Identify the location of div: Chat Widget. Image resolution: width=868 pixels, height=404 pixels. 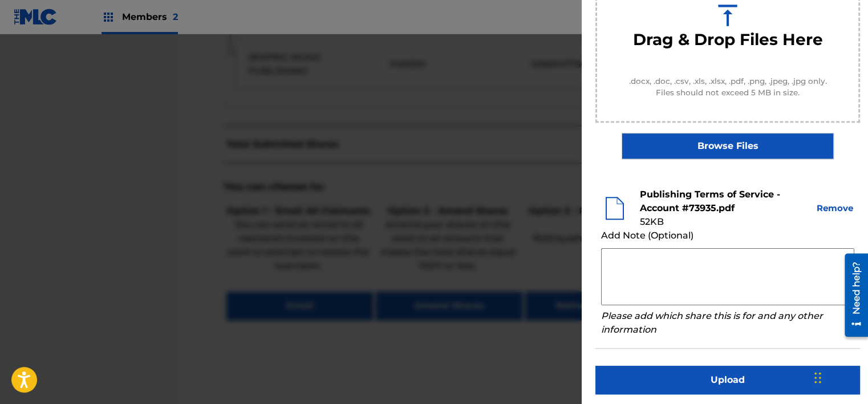
(839, 376).